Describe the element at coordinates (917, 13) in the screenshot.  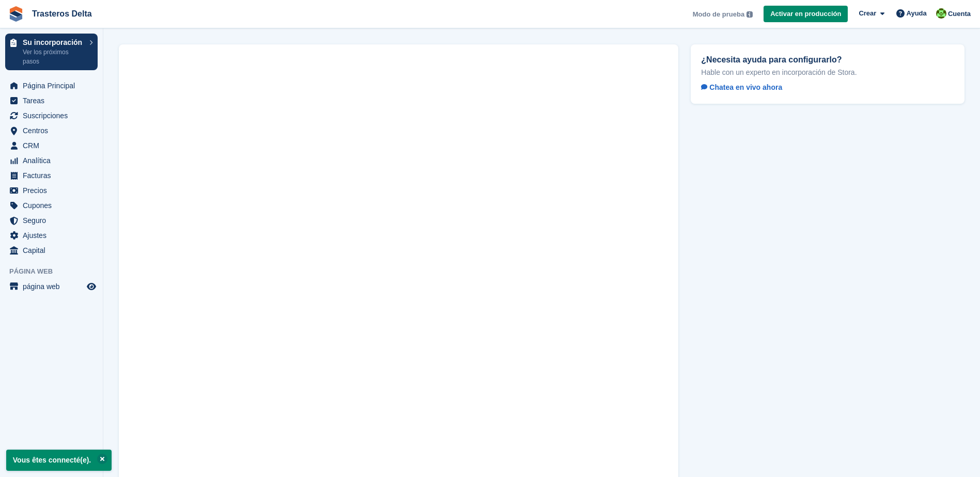
I see `span: Ayuda` at that location.